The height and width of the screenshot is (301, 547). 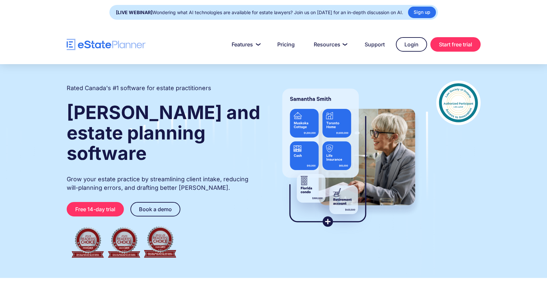 I want to click on p: Grow your estate practice by streamlining client intake, reducing will-planning errors, and draft..., so click(x=164, y=183).